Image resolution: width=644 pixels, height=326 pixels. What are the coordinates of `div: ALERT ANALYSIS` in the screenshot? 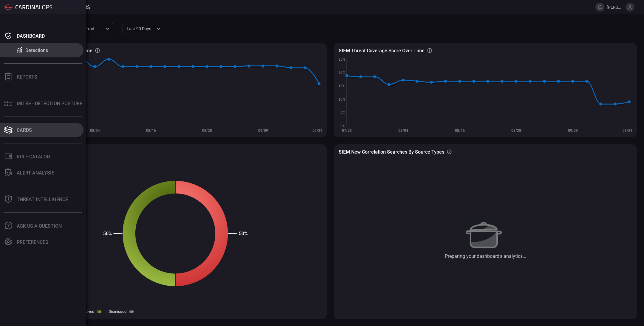 It's located at (36, 173).